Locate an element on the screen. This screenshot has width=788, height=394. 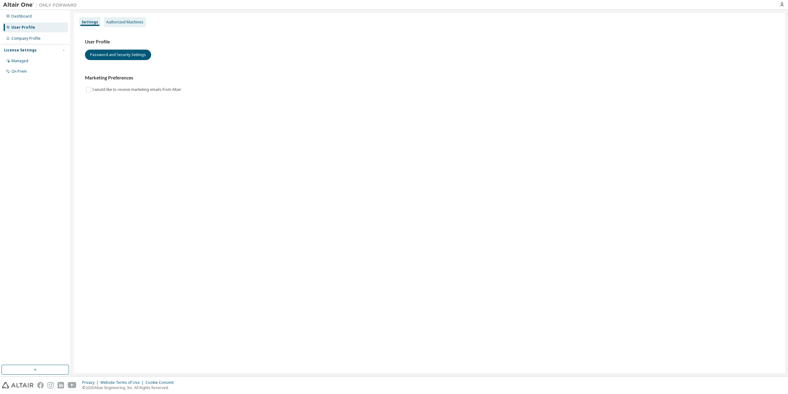
div: Website Terms of Use is located at coordinates (123, 382).